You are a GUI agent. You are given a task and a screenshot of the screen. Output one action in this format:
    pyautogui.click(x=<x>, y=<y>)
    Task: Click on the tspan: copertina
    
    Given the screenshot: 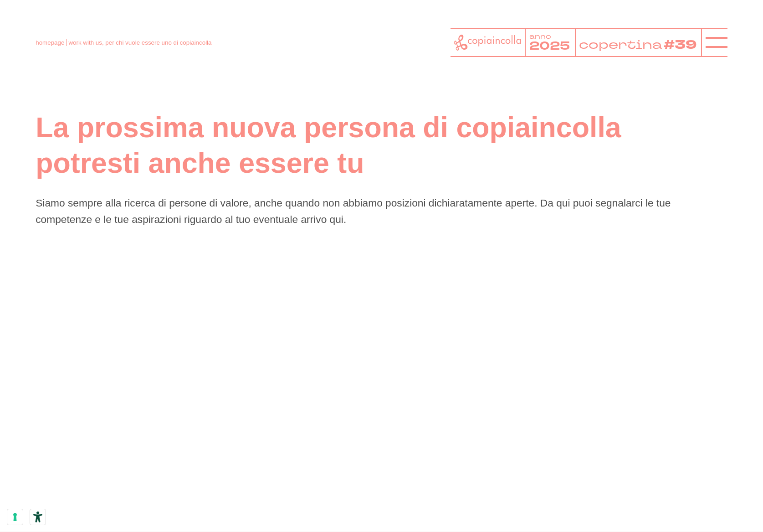 What is the action you would take?
    pyautogui.click(x=621, y=44)
    